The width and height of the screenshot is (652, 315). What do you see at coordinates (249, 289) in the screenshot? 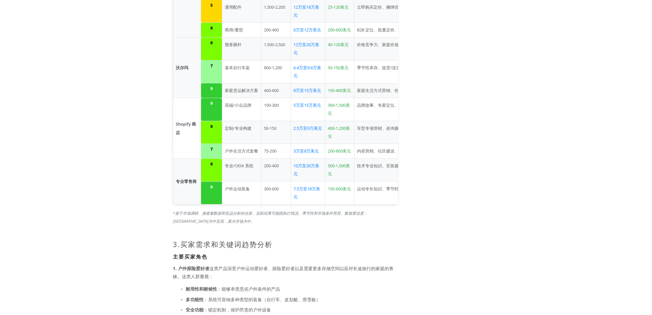
I see `font: ：能够承受恶劣户外条件的产品` at bounding box center [249, 289].